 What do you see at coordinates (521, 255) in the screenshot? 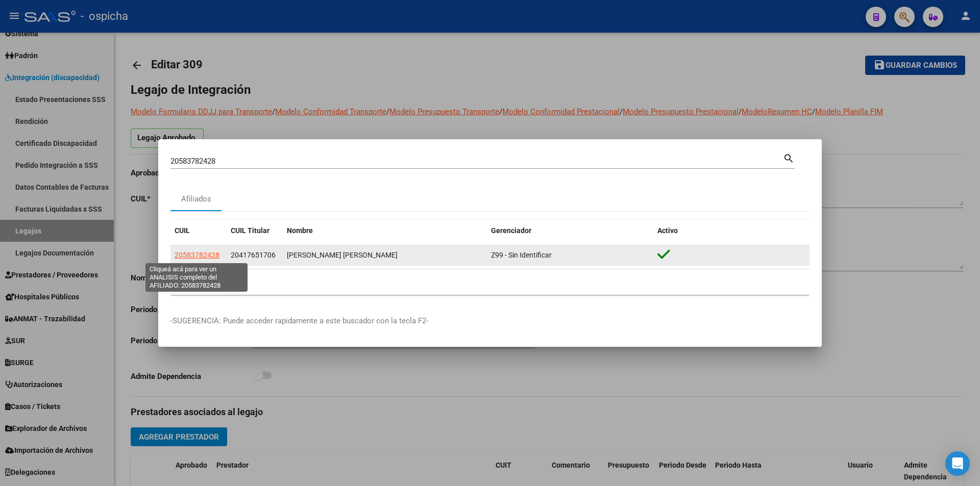
I see `span: Z99 - Sin Identificar` at bounding box center [521, 255].